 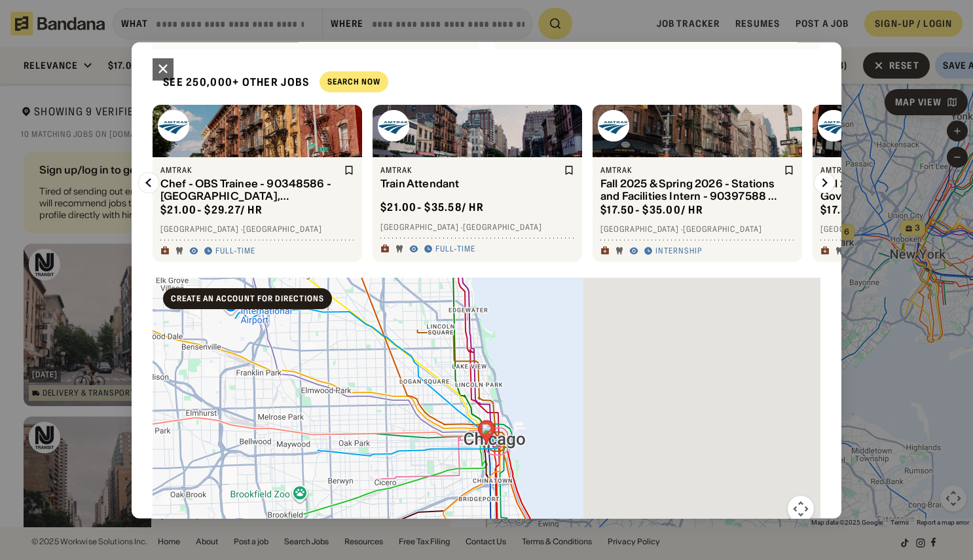 I want to click on a: Amtrak logoAmtrakFall 2025 & Spring 2026 - Stations and Facilities Intern - 90397588 - [GEOGRAPHI..., so click(x=697, y=183).